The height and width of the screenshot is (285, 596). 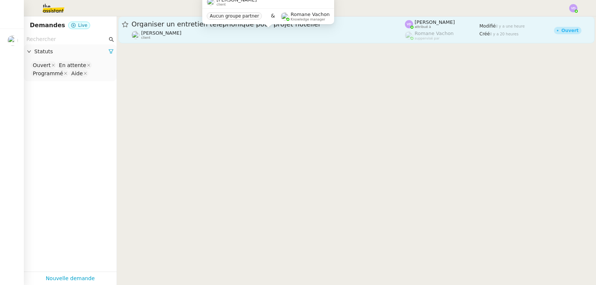 What do you see at coordinates (504, 34) in the screenshot?
I see `span: il y a 20 heures` at bounding box center [504, 34].